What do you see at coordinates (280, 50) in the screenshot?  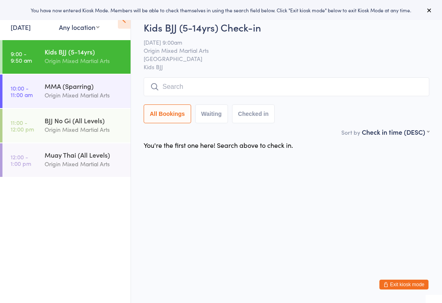 I see `span: Origin Mixed Martial Arts` at bounding box center [280, 50].